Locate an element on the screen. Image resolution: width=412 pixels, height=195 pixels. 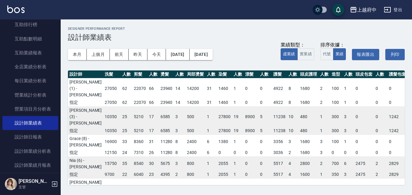
button: 業績 is located at coordinates (340, 54).